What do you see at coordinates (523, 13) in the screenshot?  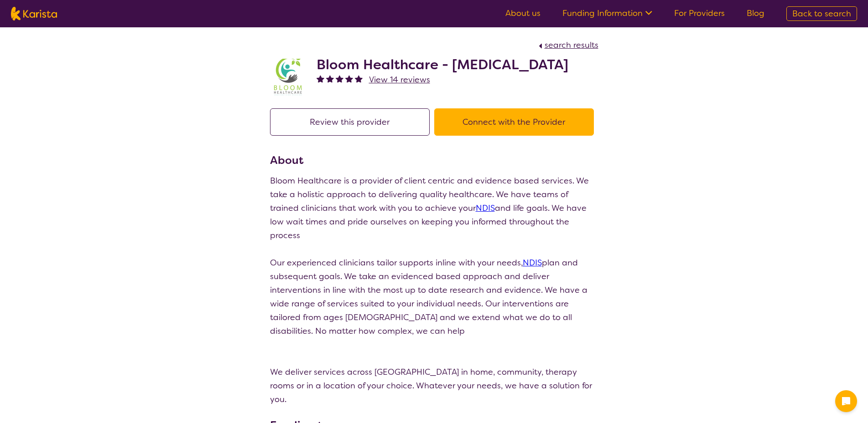 I see `a: About us` at bounding box center [523, 13].